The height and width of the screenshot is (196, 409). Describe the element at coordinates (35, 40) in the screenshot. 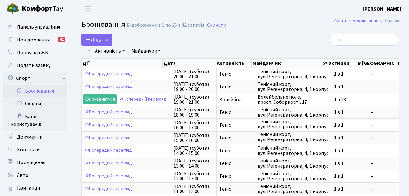

I see `a: Повідомлення41` at that location.